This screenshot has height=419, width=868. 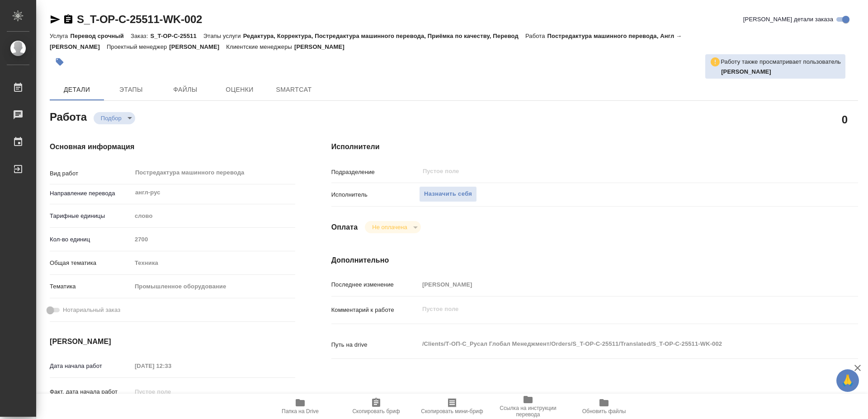 What do you see at coordinates (59, 62) in the screenshot?
I see `button: Добавить тэг` at bounding box center [59, 62].